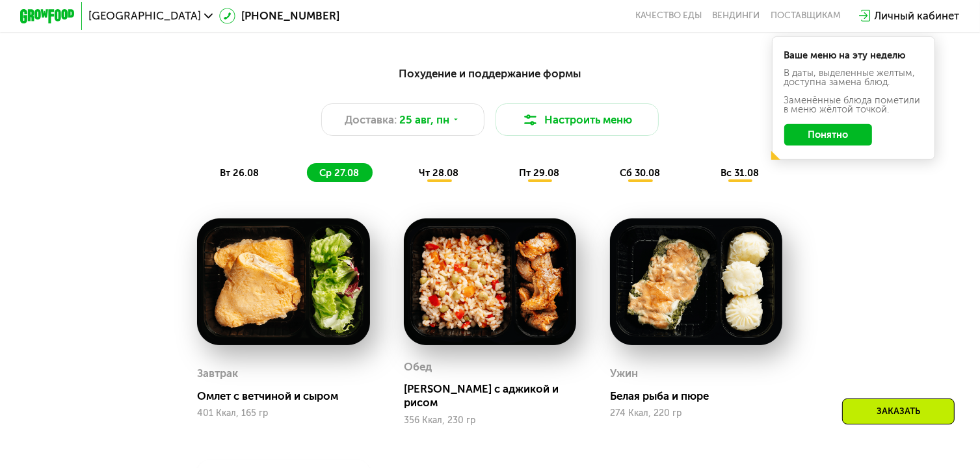  I want to click on button: Настроить меню, so click(577, 119).